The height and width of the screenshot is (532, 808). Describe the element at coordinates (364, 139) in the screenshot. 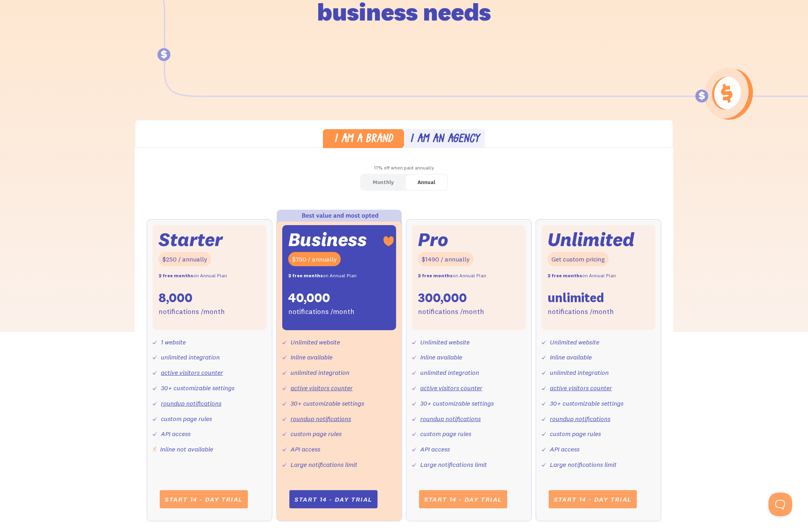

I see `div: I am a brand` at that location.